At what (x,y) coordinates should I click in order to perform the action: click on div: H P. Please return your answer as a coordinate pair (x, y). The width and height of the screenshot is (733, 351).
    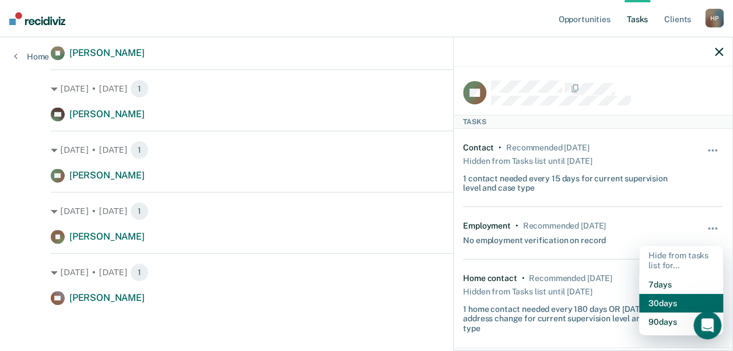
    Looking at the image, I should click on (714, 18).